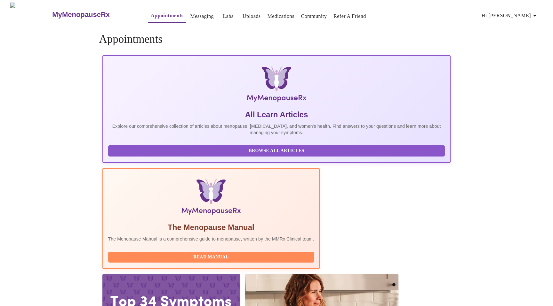  Describe the element at coordinates (212, 257) in the screenshot. I see `a: Read Manual` at that location.